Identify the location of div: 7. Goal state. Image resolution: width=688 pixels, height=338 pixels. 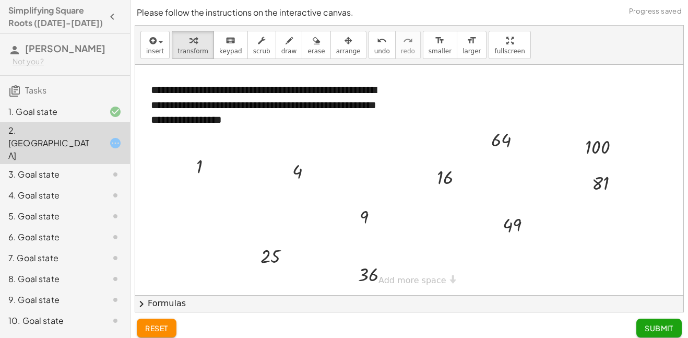
(50, 258).